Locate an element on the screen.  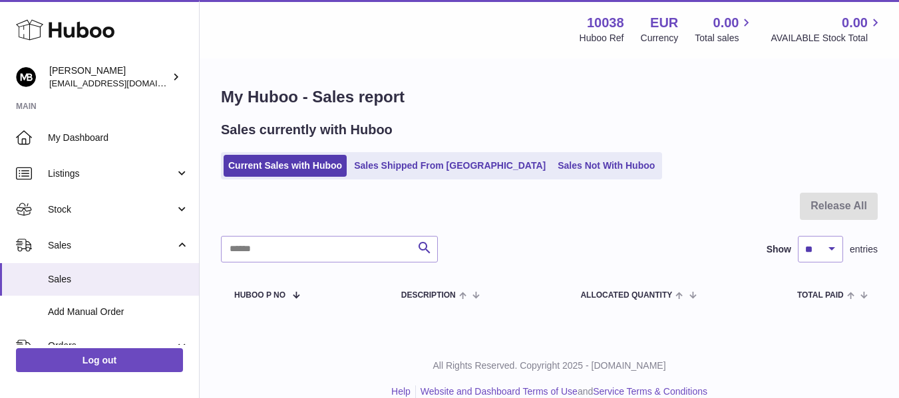
h1: My Huboo - Sales report is located at coordinates (549, 97).